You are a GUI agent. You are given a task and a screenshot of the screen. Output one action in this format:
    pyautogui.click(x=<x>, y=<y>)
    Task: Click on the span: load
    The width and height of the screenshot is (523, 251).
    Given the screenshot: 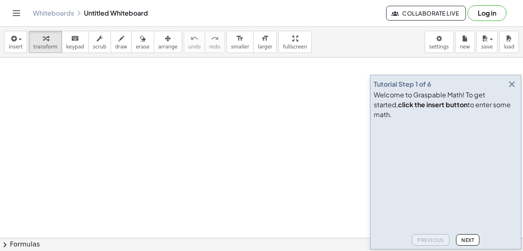 What is the action you would take?
    pyautogui.click(x=509, y=47)
    